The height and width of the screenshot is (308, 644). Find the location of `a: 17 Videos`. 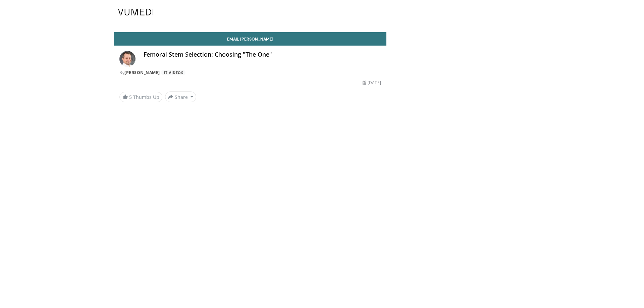

a: 17 Videos is located at coordinates (173, 72).